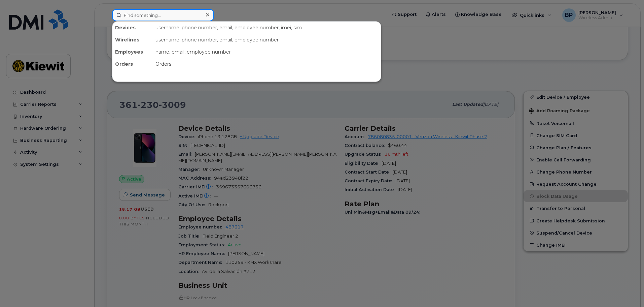  I want to click on div: username, phone number, email, employee number, so click(267, 40).